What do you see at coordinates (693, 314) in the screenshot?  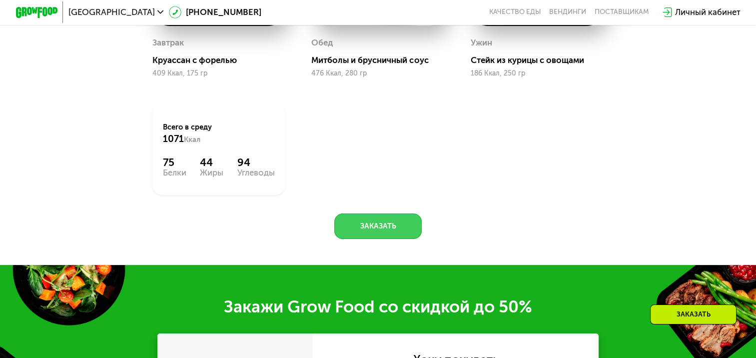 I see `div: Заказать` at bounding box center [693, 314].